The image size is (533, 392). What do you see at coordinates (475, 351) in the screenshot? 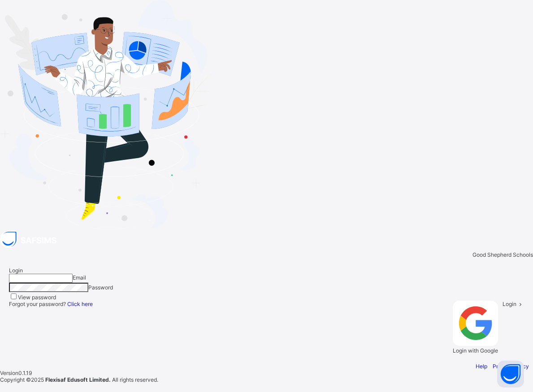
I see `span: Login with Google` at bounding box center [475, 351].